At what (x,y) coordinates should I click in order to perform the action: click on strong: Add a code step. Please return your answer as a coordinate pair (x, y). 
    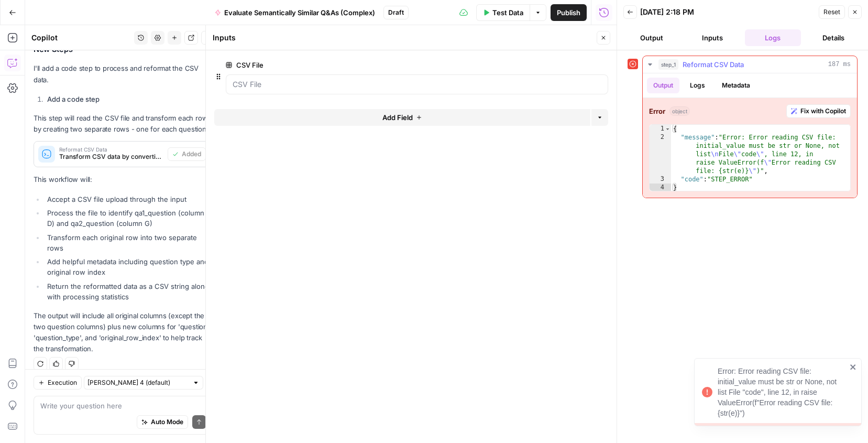
    Looking at the image, I should click on (73, 99).